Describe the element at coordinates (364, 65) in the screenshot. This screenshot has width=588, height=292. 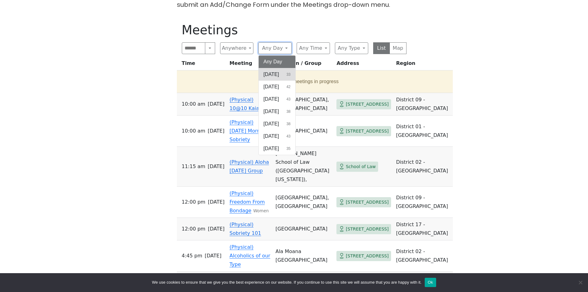
I see `th: Address` at that location.